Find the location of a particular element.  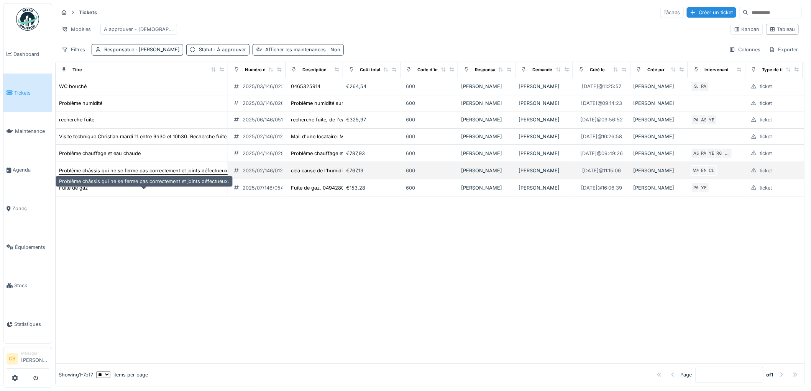

span: Stock is located at coordinates (31, 286).